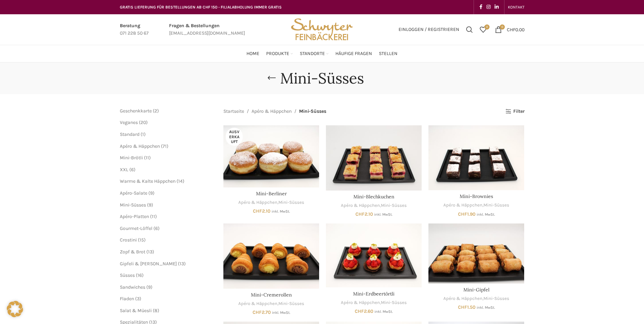 Image resolution: width=644 pixels, height=324 pixels. Describe the element at coordinates (124, 170) in the screenshot. I see `span: XXL` at that location.